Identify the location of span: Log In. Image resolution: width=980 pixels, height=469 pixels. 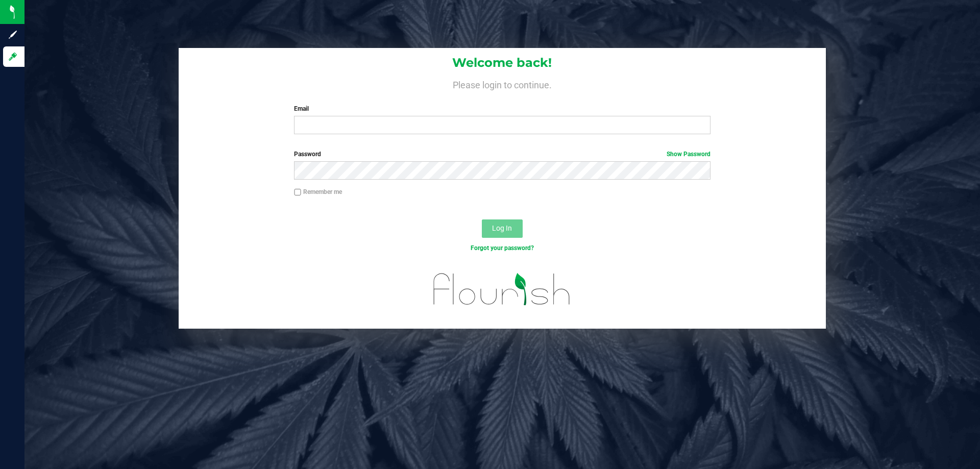
(502, 228).